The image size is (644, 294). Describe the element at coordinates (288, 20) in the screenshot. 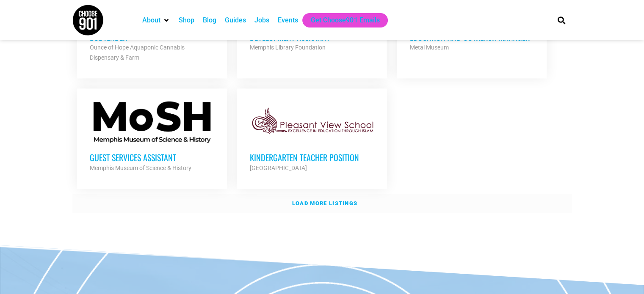

I see `a: Events` at that location.